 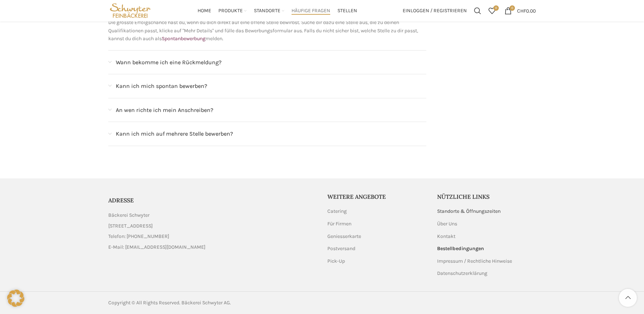 What do you see at coordinates (447, 224) in the screenshot?
I see `a: Über Uns` at bounding box center [447, 224].